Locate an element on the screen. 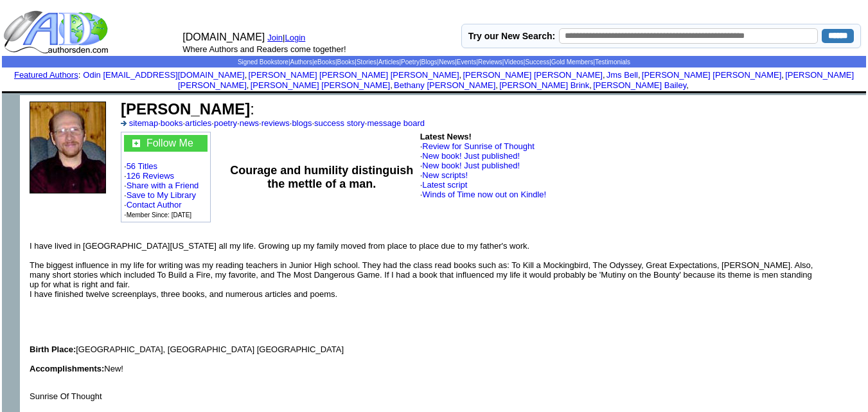 This screenshot has height=412, width=868. a: Featured Authors is located at coordinates (46, 75).